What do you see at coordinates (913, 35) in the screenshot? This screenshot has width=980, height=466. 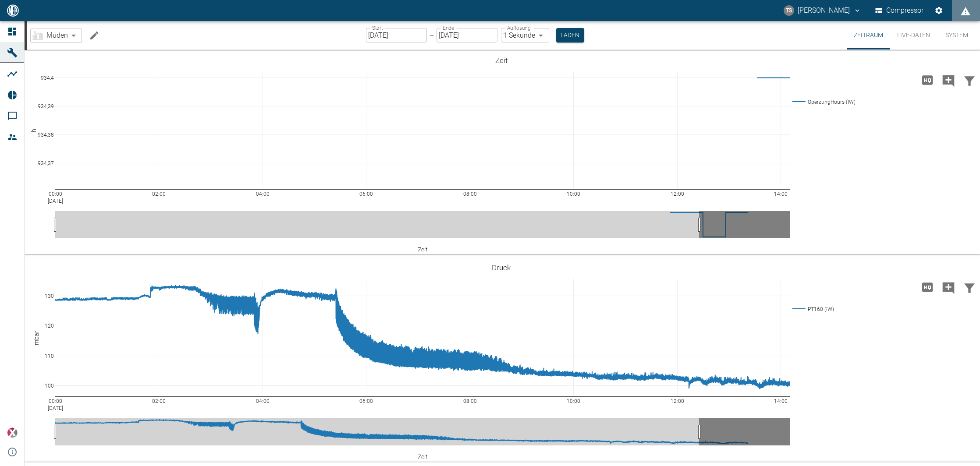 I see `button: Live-Daten` at bounding box center [913, 35].